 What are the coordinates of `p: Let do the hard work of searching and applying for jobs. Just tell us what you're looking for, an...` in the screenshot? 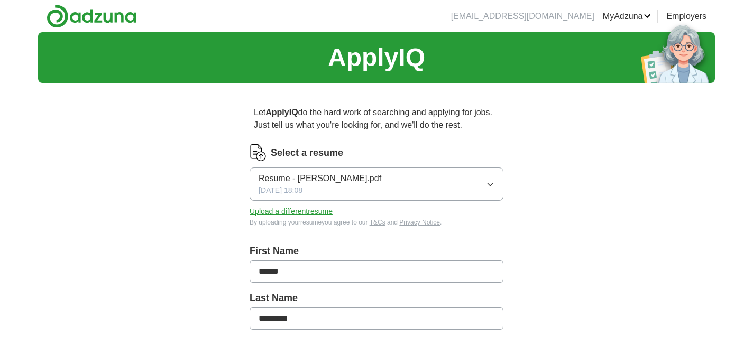 It's located at (377, 119).